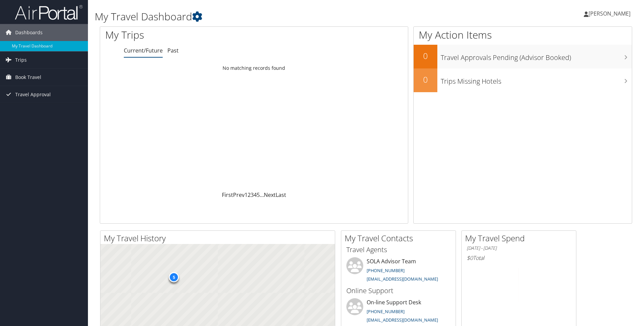 The image size is (644, 326). I want to click on a: 0Trips Missing Hotels, so click(523, 81).